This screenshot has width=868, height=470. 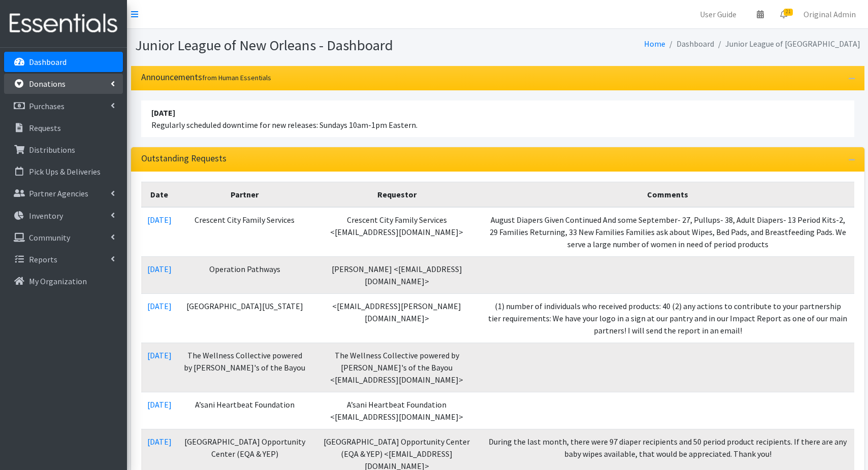 What do you see at coordinates (64, 259) in the screenshot?
I see `a: Reports` at bounding box center [64, 259].